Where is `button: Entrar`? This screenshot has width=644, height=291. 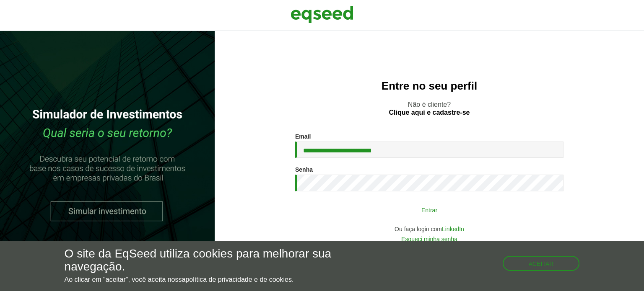
button: Entrar is located at coordinates (429, 210).